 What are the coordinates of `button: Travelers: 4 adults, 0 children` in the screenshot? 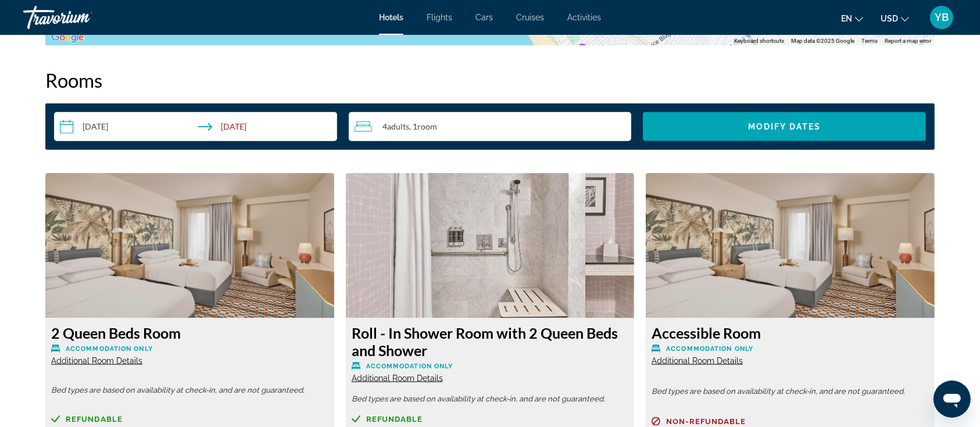 It's located at (490, 127).